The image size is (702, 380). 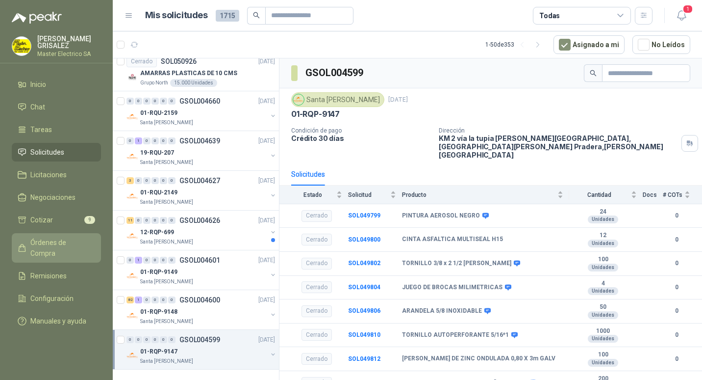 What do you see at coordinates (364, 310) in the screenshot?
I see `b: SOL049806` at bounding box center [364, 310].